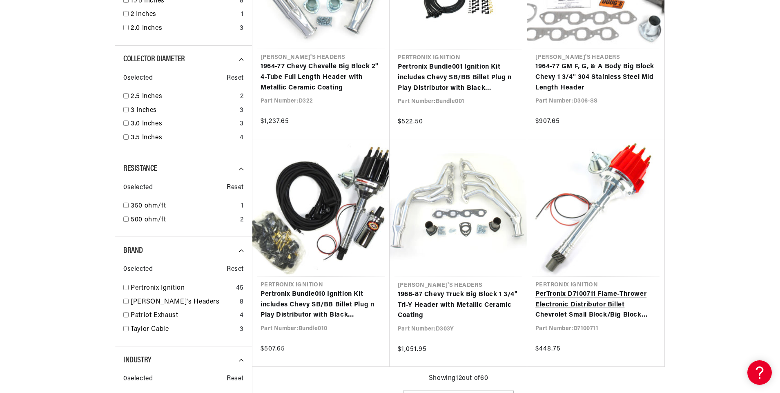  What do you see at coordinates (184, 15) in the screenshot?
I see `a: 2 Inches` at bounding box center [184, 15].